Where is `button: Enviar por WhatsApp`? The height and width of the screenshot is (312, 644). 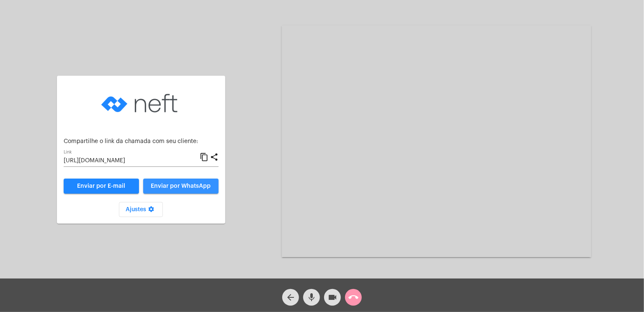 button: Enviar por WhatsApp is located at coordinates (181, 186).